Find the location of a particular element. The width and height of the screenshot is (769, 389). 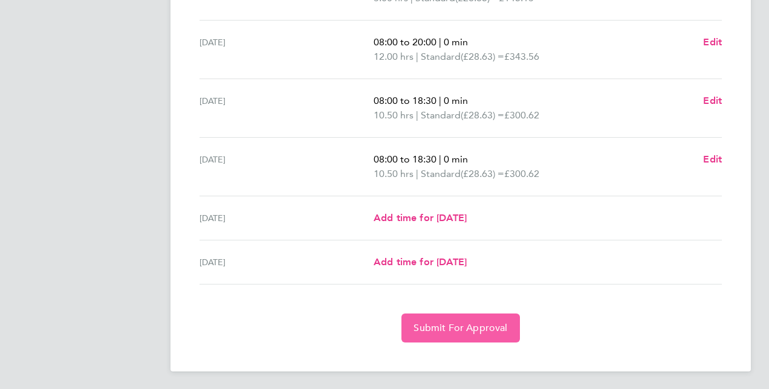

span: £343.56 is located at coordinates (522, 56).